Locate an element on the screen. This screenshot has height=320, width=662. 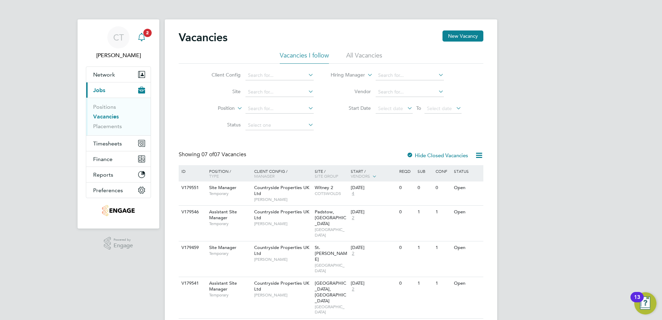
div: Status is located at coordinates (467, 171).